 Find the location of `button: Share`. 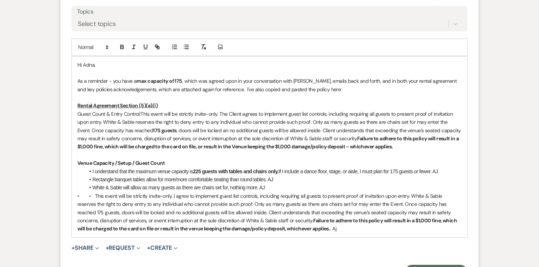

button: Share is located at coordinates (85, 248).